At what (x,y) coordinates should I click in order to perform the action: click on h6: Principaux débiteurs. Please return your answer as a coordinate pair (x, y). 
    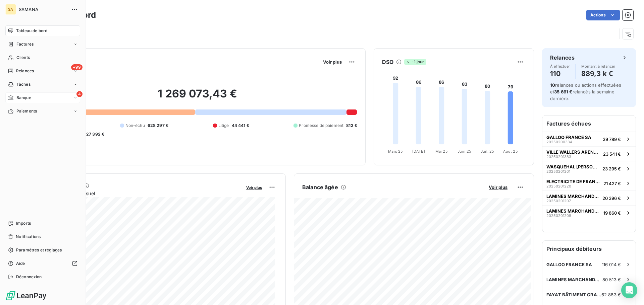
    Looking at the image, I should click on (590, 249).